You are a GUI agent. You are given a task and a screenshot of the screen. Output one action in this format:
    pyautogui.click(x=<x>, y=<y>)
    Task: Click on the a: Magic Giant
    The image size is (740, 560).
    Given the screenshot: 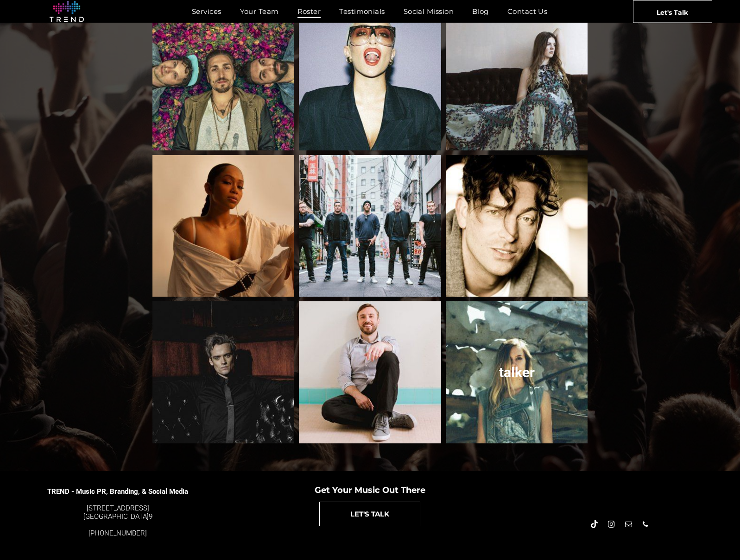 What is the action you would take?
    pyautogui.click(x=223, y=79)
    